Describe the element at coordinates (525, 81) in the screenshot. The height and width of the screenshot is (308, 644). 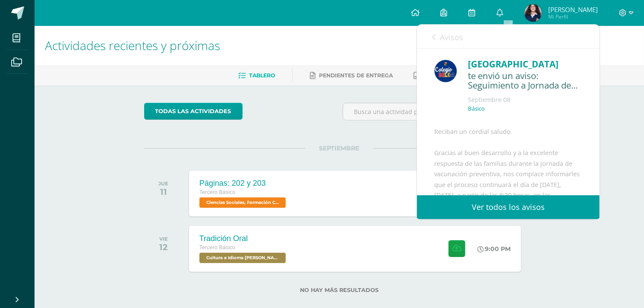
I see `div: te envió un aviso: Seguimiento a Jornada de Vacunación` at that location.